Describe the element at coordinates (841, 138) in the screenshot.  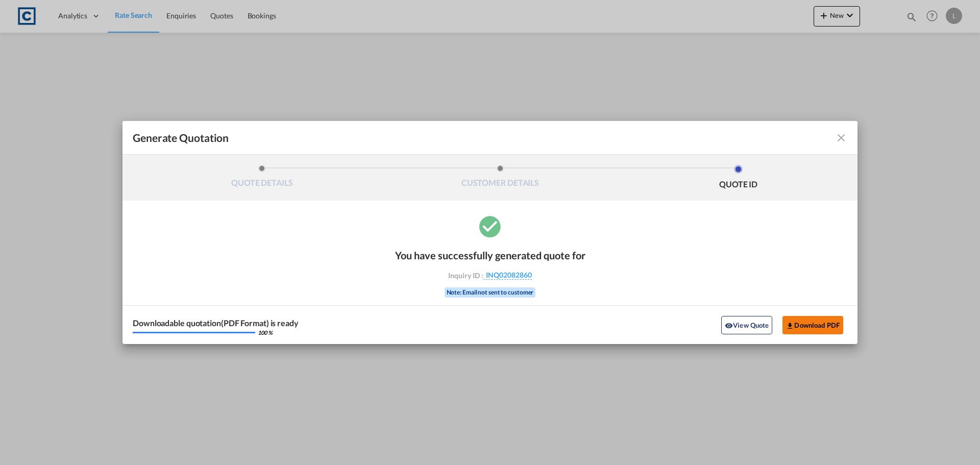
I see `md-icon: icon-close fg-AAA8AD cursor m-0` at that location.